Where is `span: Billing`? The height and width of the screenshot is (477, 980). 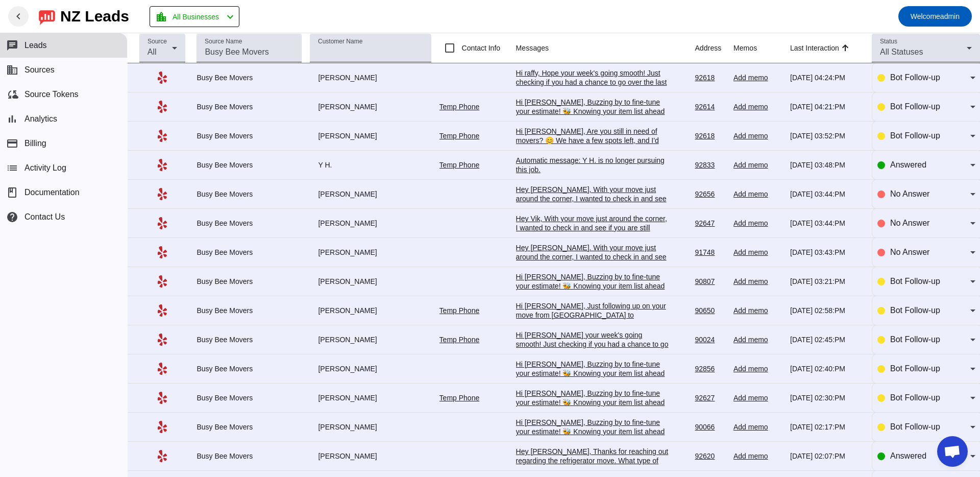 span: Billing is located at coordinates (35, 144).